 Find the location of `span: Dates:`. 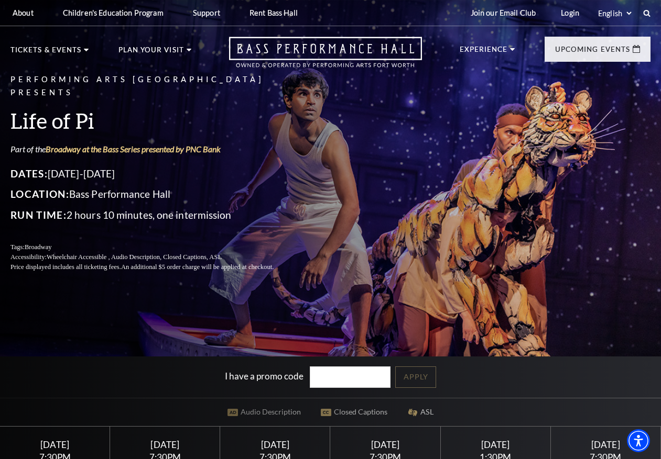

span: Dates: is located at coordinates (29, 173).